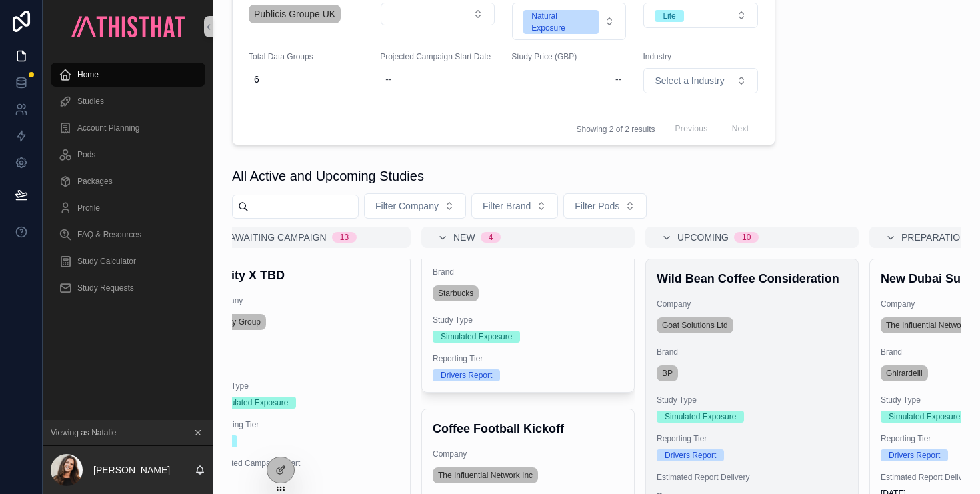 This screenshot has width=980, height=494. I want to click on a: Starbucks, so click(455, 293).